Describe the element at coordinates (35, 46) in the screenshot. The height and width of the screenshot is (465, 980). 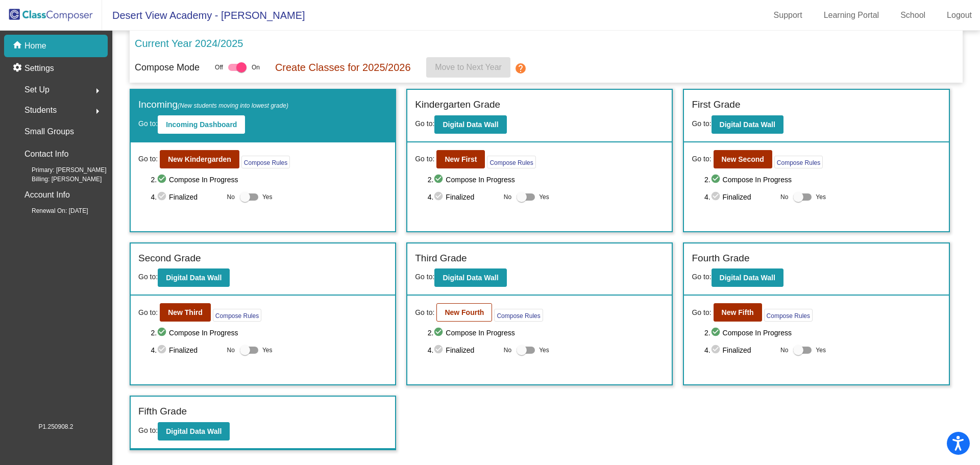
I see `p: Home` at that location.